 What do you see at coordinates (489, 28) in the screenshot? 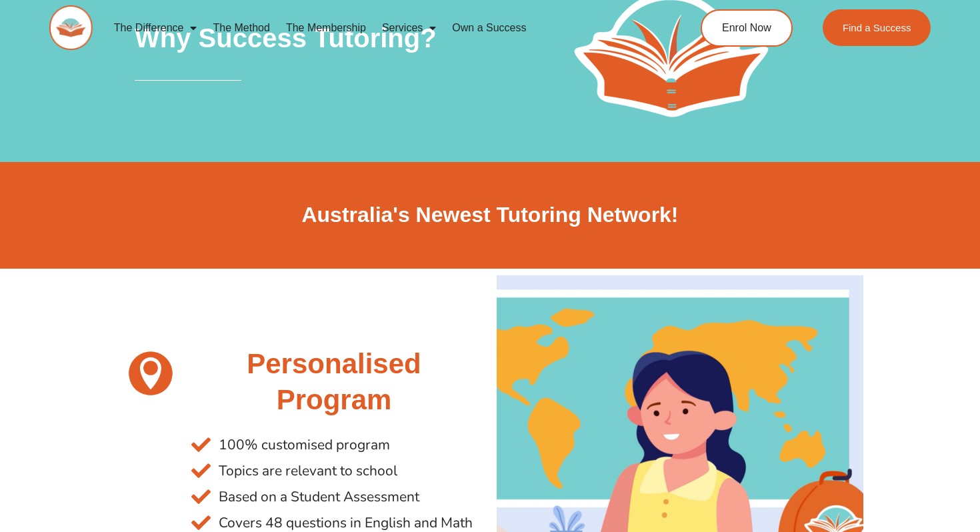
I see `a: Own a Success` at bounding box center [489, 28].